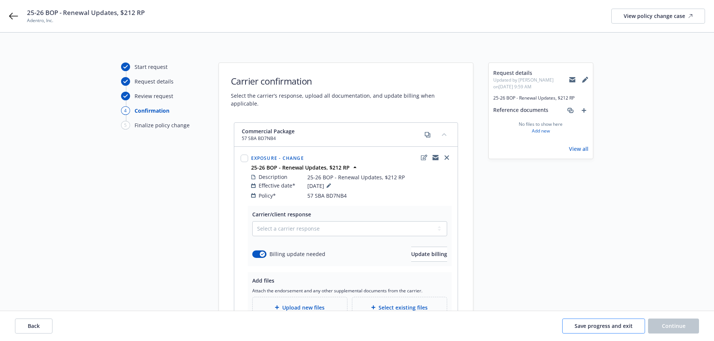 This screenshot has width=714, height=341. I want to click on span: Commercial Package, so click(268, 131).